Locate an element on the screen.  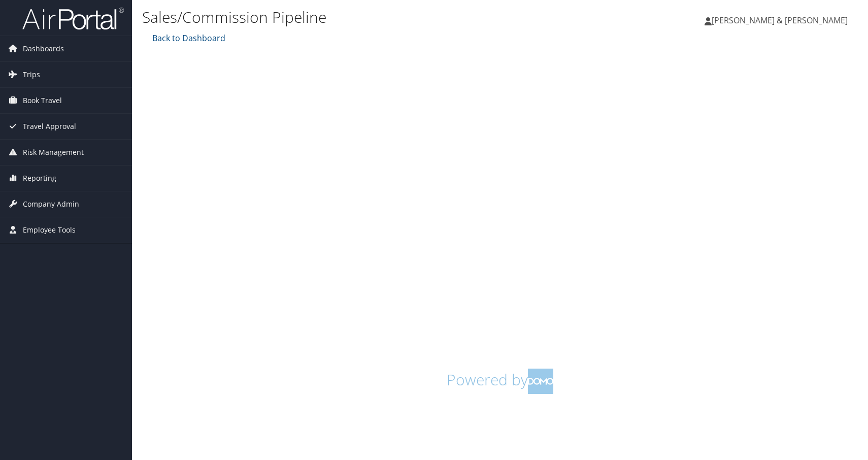
span: Travel Approval is located at coordinates (49, 126).